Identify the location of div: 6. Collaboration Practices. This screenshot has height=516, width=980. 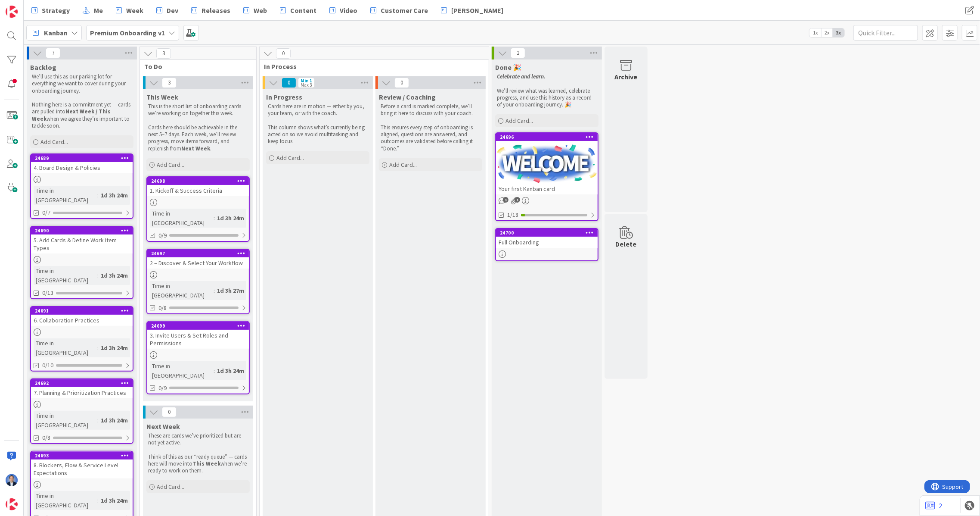
(82, 321).